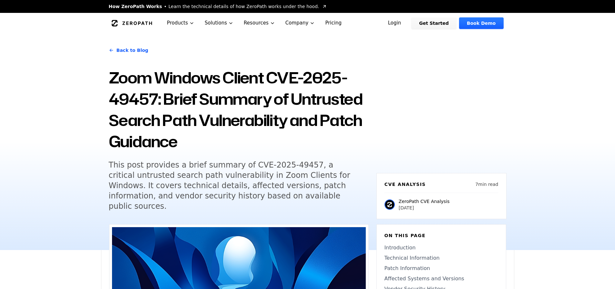 This screenshot has height=289, width=615. I want to click on a: Get Started, so click(434, 23).